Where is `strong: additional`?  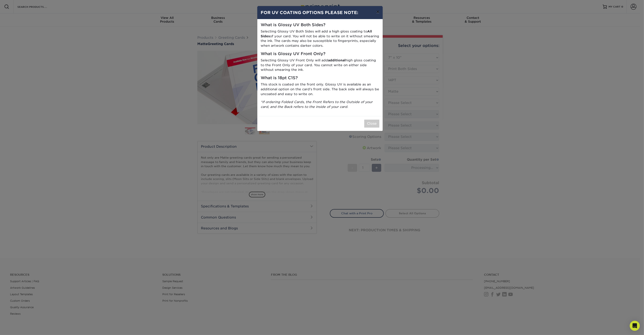 strong: additional is located at coordinates (336, 60).